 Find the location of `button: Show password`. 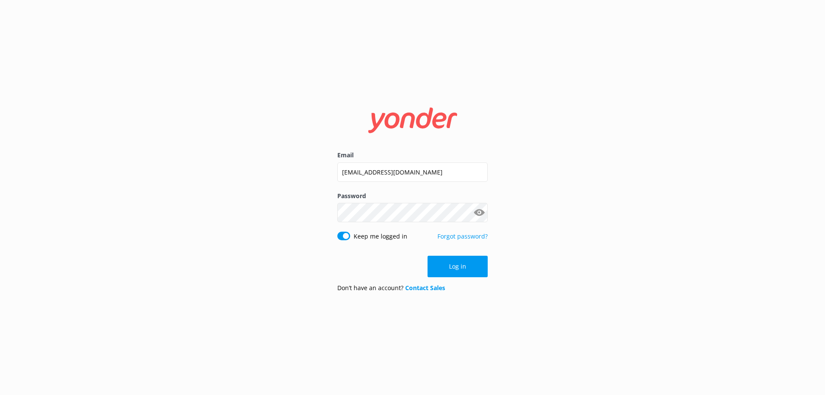

button: Show password is located at coordinates (479, 213).